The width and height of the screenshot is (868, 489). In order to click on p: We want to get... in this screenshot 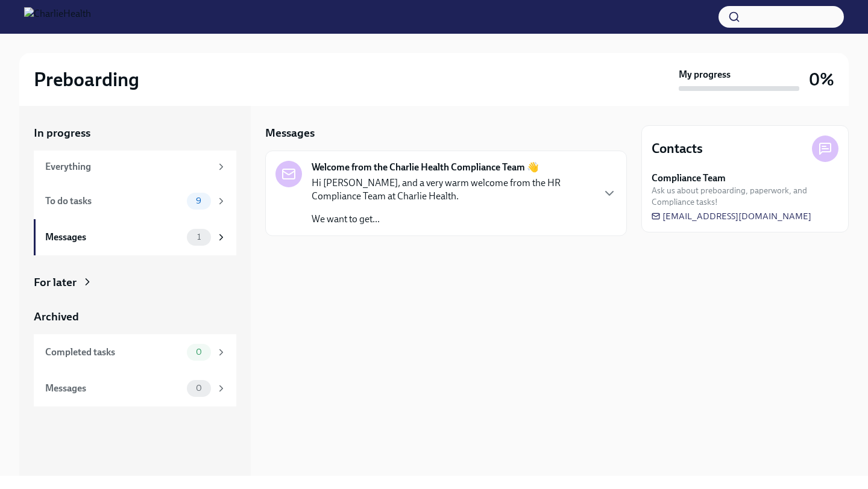, I will do `click(452, 219)`.